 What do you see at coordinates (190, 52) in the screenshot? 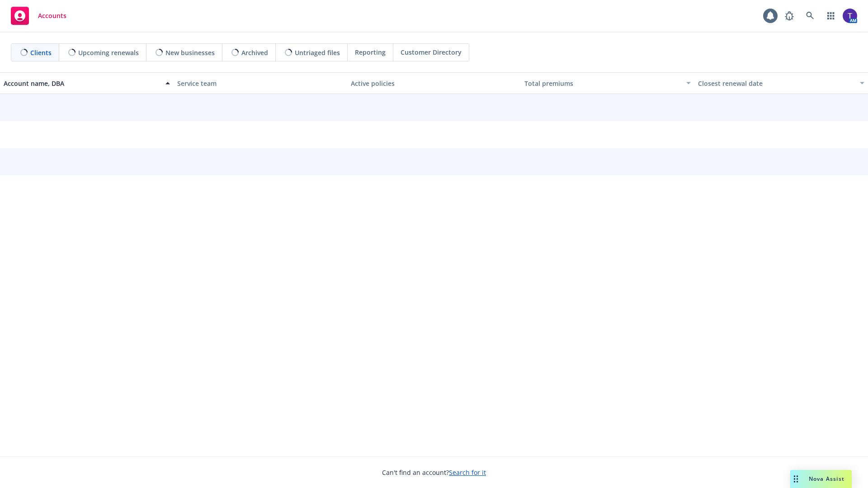
I see `span: New businesses` at bounding box center [190, 52].